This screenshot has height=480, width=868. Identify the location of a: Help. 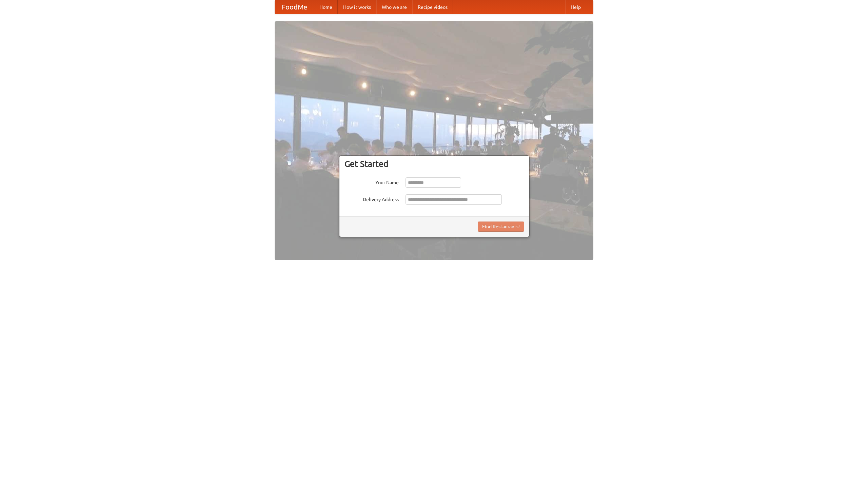
(576, 7).